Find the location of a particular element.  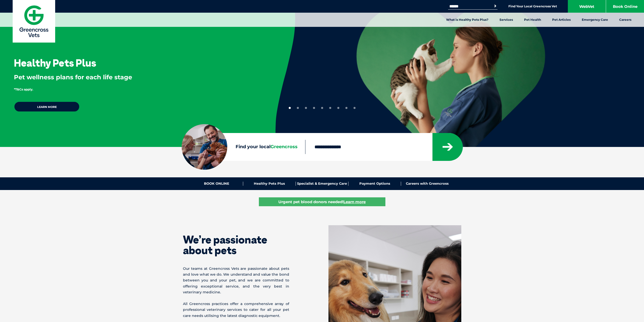

button: 6 of 9 is located at coordinates (331, 108).